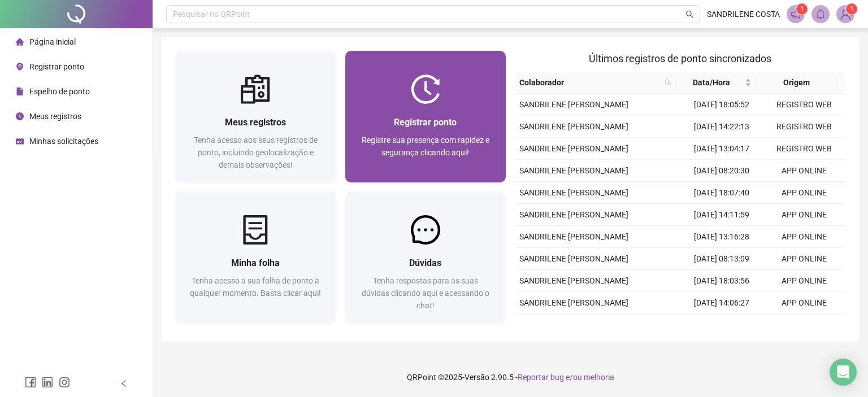 The width and height of the screenshot is (868, 397). What do you see at coordinates (256, 257) in the screenshot?
I see `a: Minha folhaTenha acesso a sua folha de ponto a qualquer momento. Basta clicar aqui!` at bounding box center [256, 257].